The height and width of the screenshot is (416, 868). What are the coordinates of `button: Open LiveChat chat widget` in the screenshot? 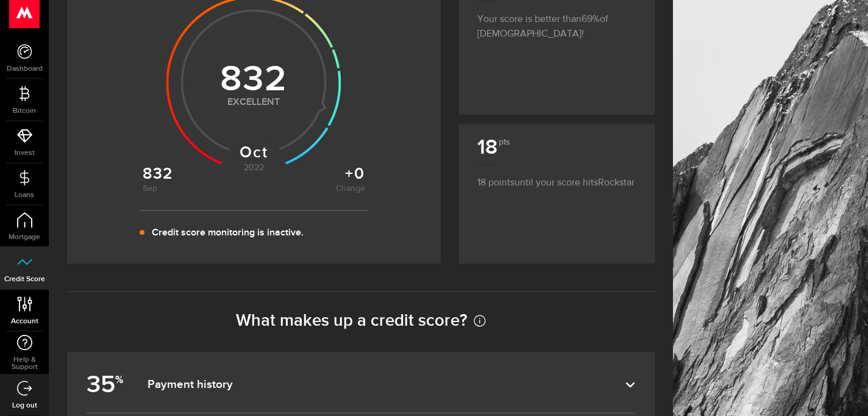 It's located at (28, 23).